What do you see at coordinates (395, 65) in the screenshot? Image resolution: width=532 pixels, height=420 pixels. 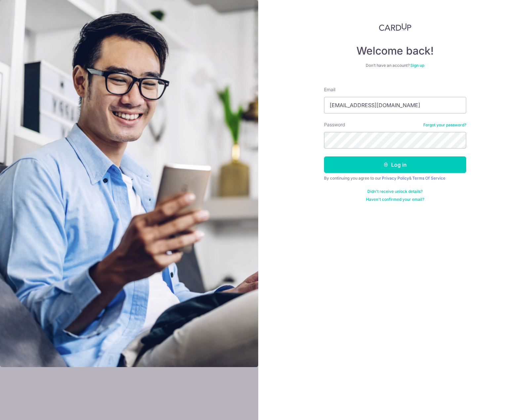 I see `div: Don’t have an account?` at bounding box center [395, 65].